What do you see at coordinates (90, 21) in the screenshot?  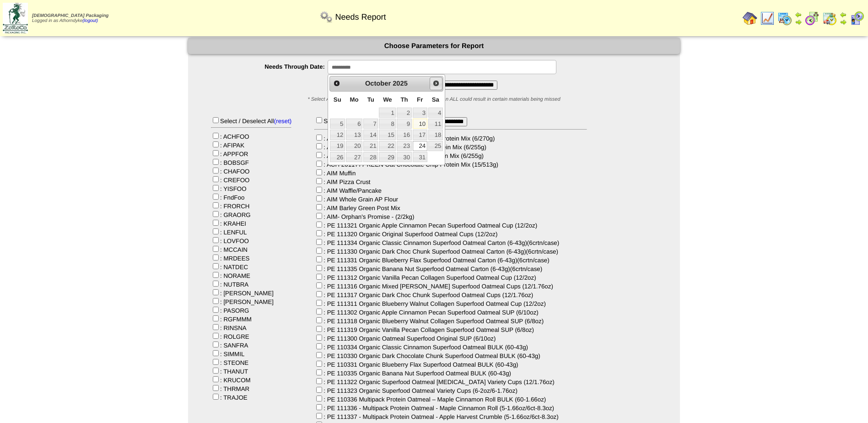 I see `a: (logout)` at bounding box center [90, 21].